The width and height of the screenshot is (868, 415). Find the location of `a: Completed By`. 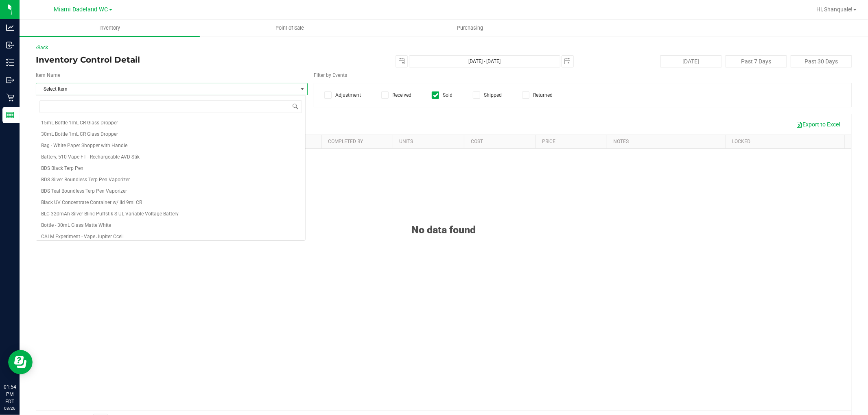

a: Completed By is located at coordinates (345, 142).